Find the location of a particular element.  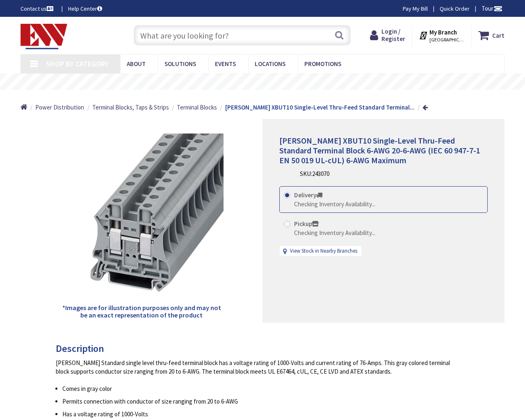

a: View Stock in Nearby Branches is located at coordinates (324, 251).